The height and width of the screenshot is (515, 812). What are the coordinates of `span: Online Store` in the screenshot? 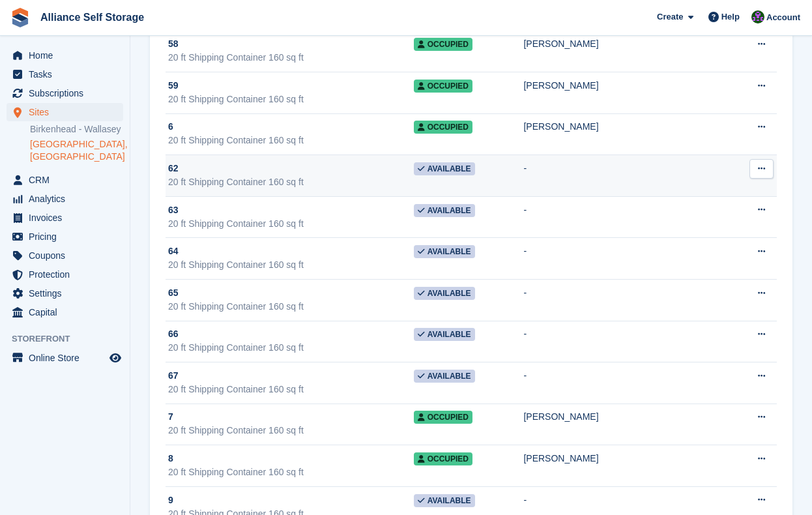 It's located at (68, 357).